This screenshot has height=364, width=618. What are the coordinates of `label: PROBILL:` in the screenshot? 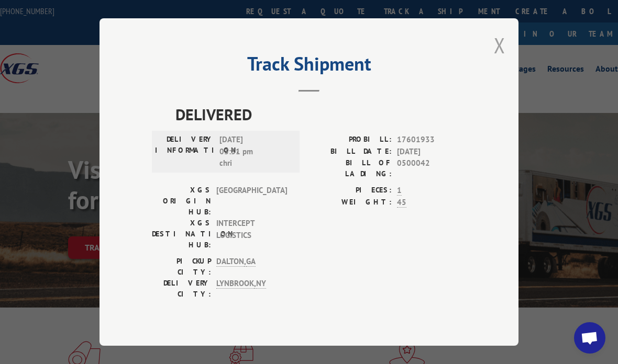 It's located at (351, 140).